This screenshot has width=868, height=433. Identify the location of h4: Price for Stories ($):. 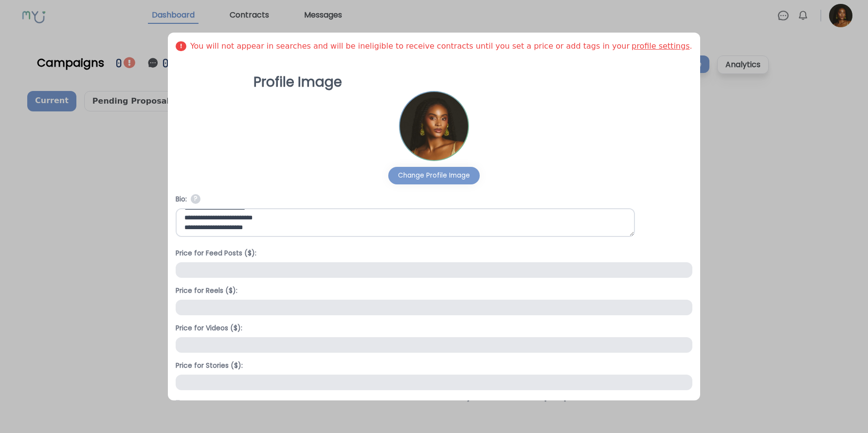
(434, 365).